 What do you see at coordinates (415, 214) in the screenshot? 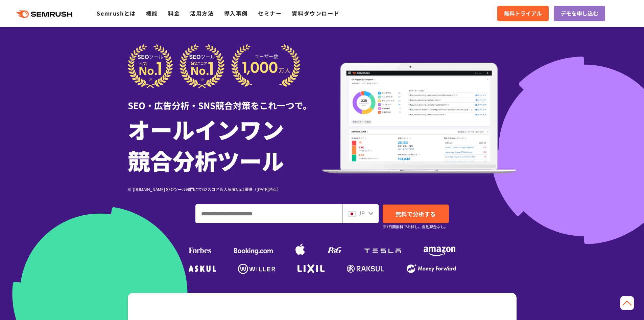
I see `span: 無料で分析する` at bounding box center [415, 214].